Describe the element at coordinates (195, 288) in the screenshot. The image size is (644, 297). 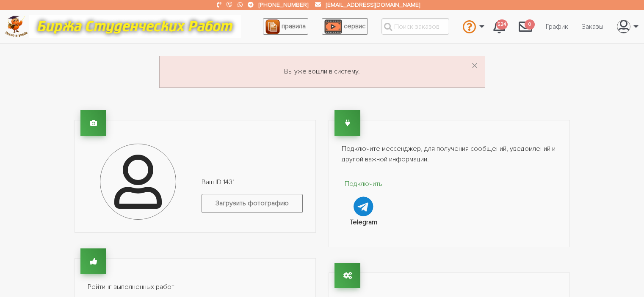
I see `p: Рейтинг выполненных работ` at that location.